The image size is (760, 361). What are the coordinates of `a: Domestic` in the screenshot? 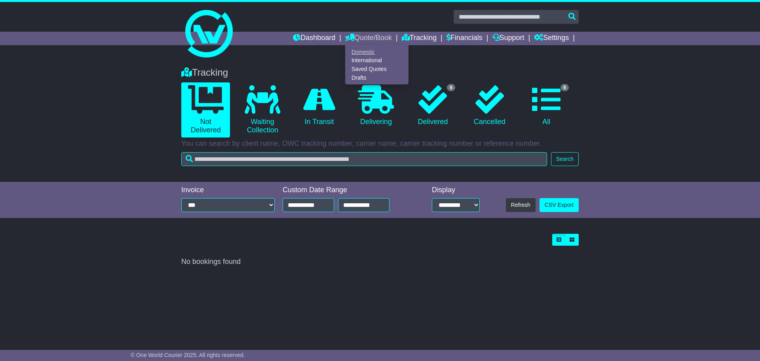 It's located at (377, 52).